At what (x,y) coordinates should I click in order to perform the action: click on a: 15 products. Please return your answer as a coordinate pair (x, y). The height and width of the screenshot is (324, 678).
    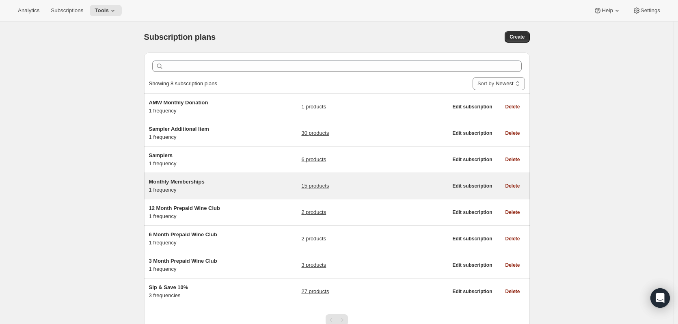
    Looking at the image, I should click on (315, 186).